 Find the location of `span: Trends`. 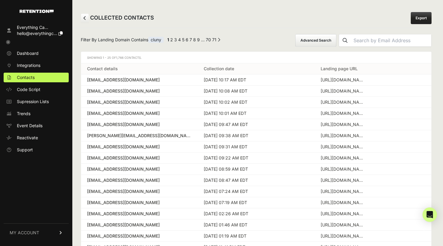

span: Trends is located at coordinates (23, 114).